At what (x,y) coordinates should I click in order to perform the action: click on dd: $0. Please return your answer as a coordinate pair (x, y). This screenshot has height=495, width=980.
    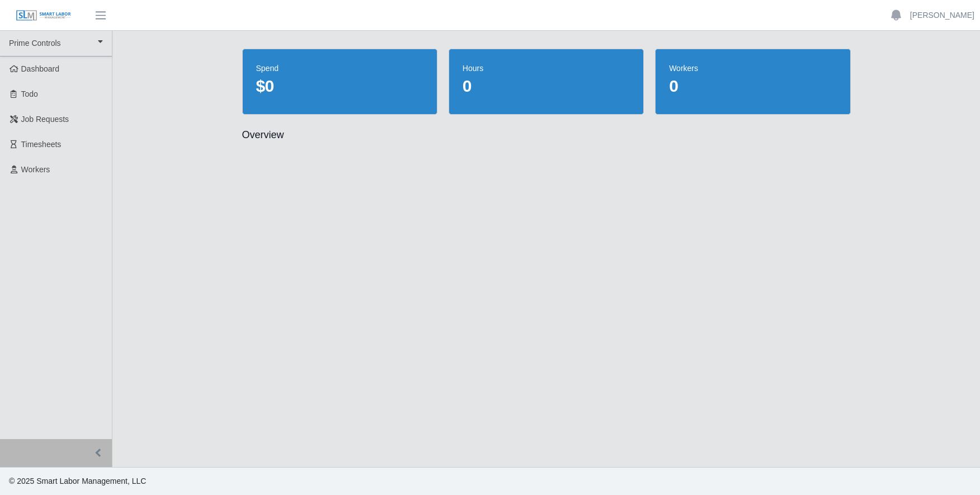
    Looking at the image, I should click on (339, 86).